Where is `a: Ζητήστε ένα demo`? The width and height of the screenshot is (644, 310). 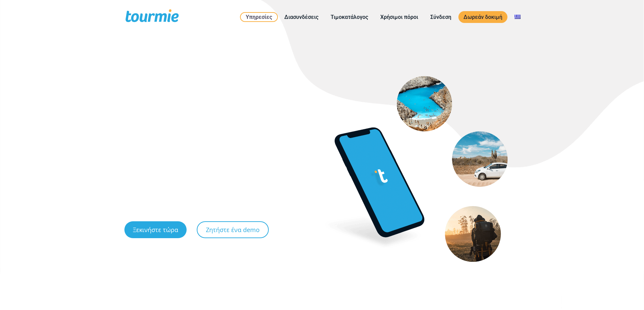 a: Ζητήστε ένα demo is located at coordinates (233, 230).